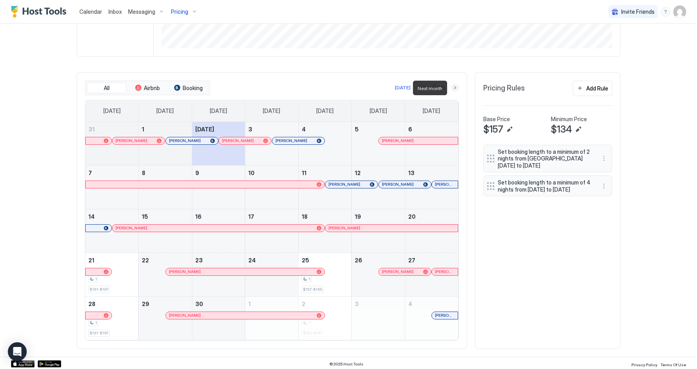 This screenshot has height=369, width=697. I want to click on button: All, so click(107, 88).